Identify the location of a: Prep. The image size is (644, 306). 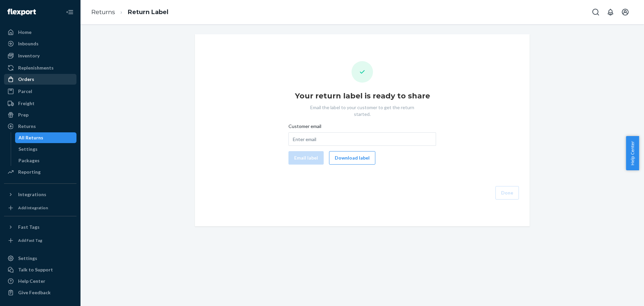
(40, 115).